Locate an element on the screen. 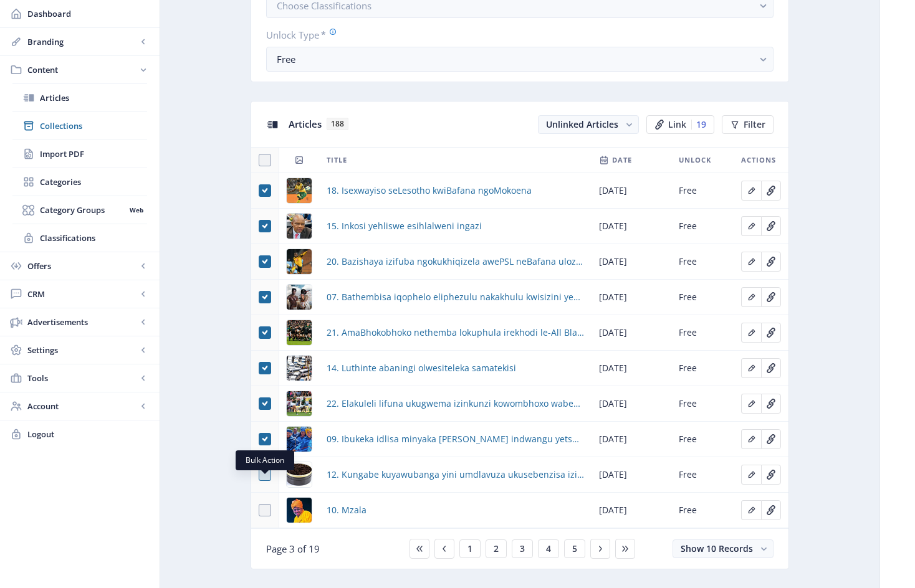 This screenshot has width=915, height=588. span: Bulk Action is located at coordinates (265, 460).